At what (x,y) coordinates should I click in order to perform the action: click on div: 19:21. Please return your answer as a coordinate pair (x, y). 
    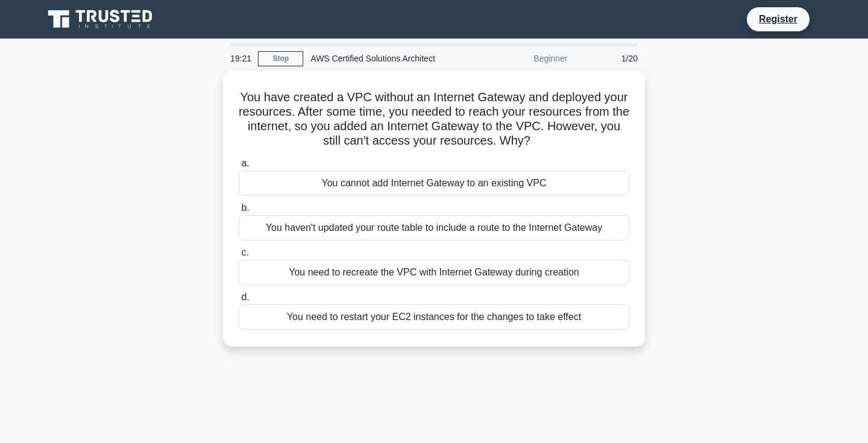
    Looking at the image, I should click on (241, 58).